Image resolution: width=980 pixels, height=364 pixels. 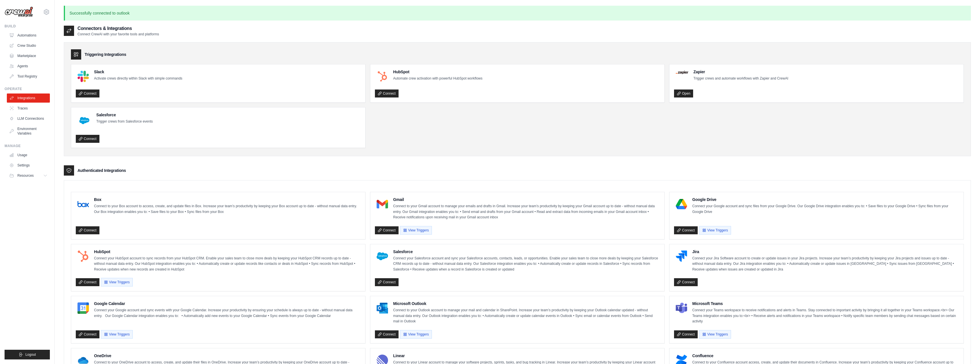 What do you see at coordinates (526, 316) in the screenshot?
I see `p: Connect to your Outlook account to manage your mail and calendar in SharePoint. Increase your tea...` at bounding box center [526, 316].